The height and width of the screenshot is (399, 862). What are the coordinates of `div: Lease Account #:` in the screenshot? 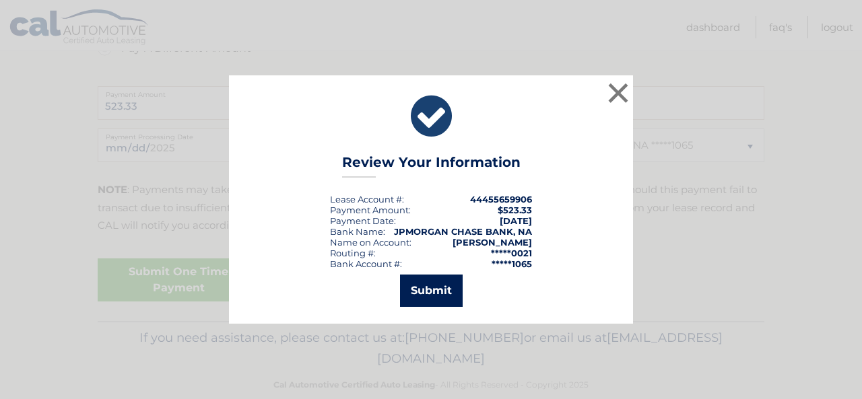 It's located at (367, 199).